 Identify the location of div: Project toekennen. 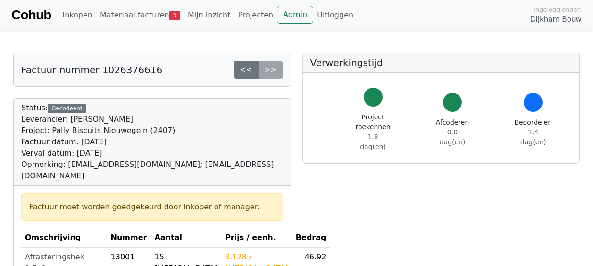
(373, 132).